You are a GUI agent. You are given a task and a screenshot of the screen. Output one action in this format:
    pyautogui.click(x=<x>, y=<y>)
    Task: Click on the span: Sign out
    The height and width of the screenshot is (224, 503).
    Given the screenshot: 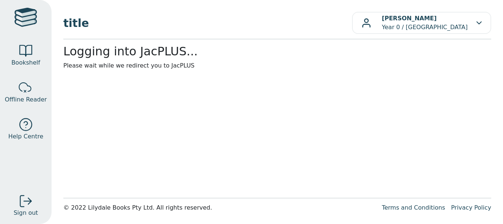 What is the action you would take?
    pyautogui.click(x=26, y=213)
    